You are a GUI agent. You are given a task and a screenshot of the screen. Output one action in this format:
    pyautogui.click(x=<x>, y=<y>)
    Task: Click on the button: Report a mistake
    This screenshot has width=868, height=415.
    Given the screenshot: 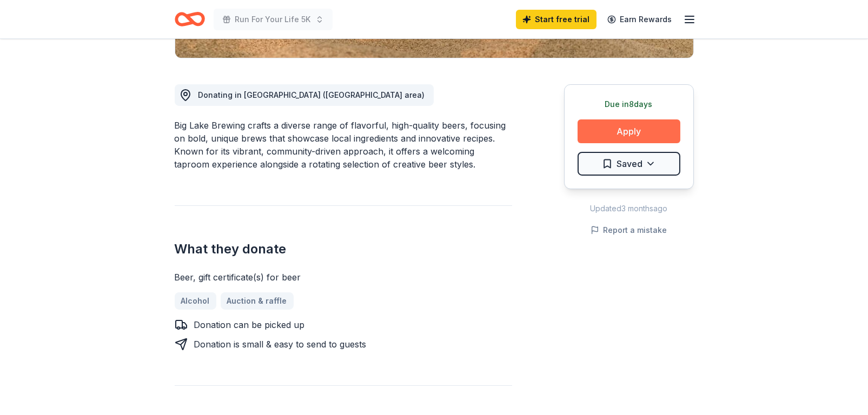 What is the action you would take?
    pyautogui.click(x=629, y=230)
    